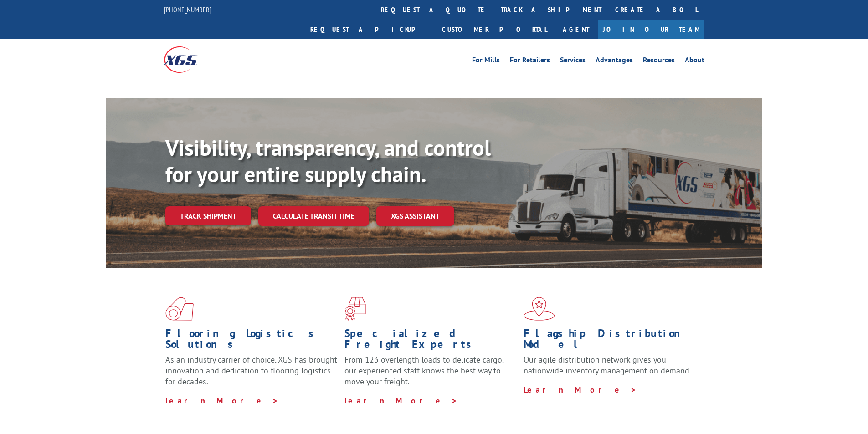  What do you see at coordinates (494, 29) in the screenshot?
I see `a: Customer Portal` at bounding box center [494, 29].